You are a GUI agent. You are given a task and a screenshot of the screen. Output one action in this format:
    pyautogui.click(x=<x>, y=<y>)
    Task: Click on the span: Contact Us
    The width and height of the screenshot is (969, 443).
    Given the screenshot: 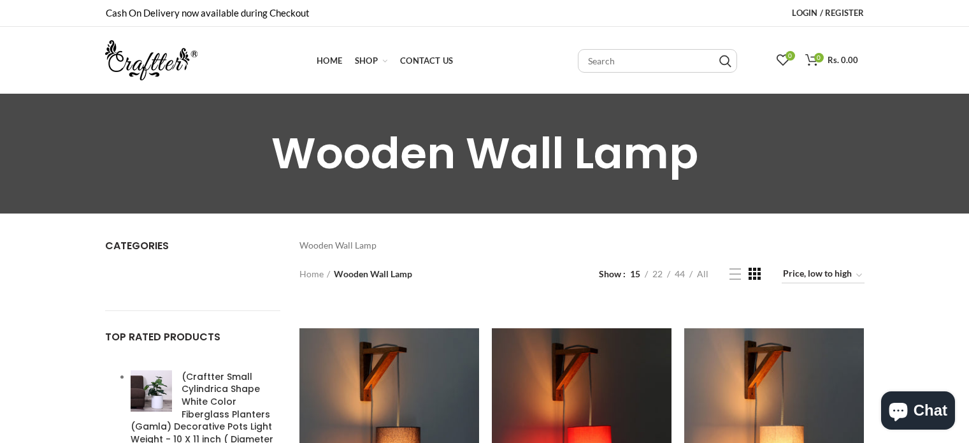 What is the action you would take?
    pyautogui.click(x=426, y=61)
    